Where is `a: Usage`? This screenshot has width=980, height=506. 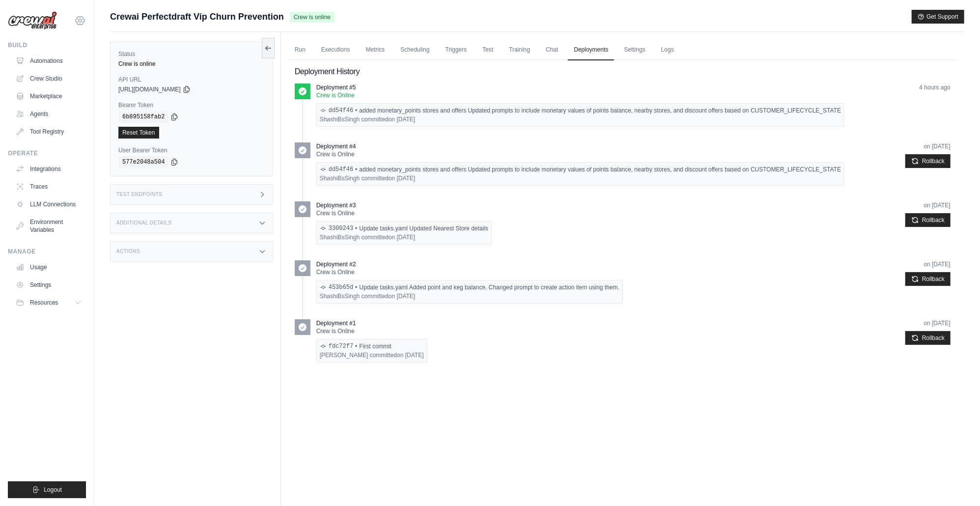 a: Usage is located at coordinates (49, 267).